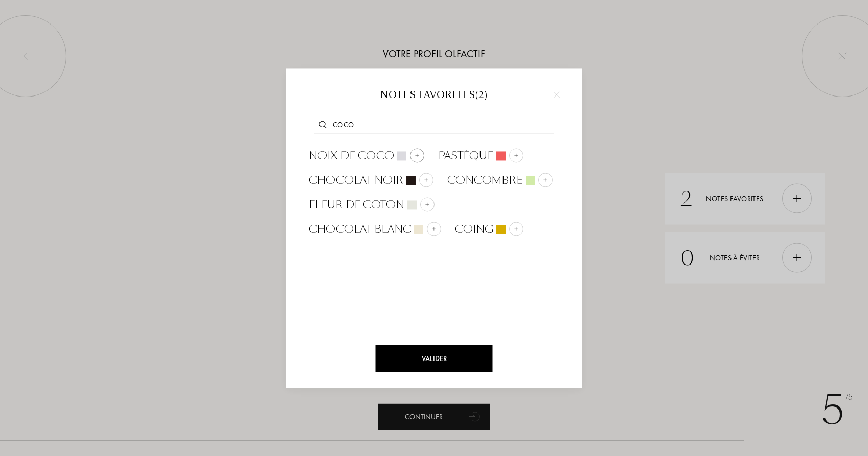 This screenshot has height=456, width=868. I want to click on div: Notes favorites ( 2 ), so click(434, 96).